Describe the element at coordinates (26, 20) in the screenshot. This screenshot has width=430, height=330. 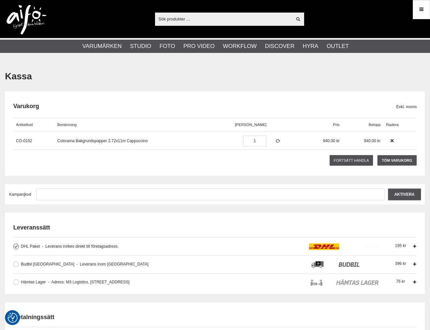
I see `img: logo.png` at that location.